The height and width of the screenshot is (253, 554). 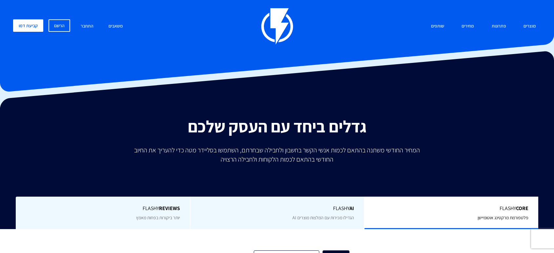 What do you see at coordinates (170, 208) in the screenshot?
I see `b: REVIEWS` at bounding box center [170, 208].